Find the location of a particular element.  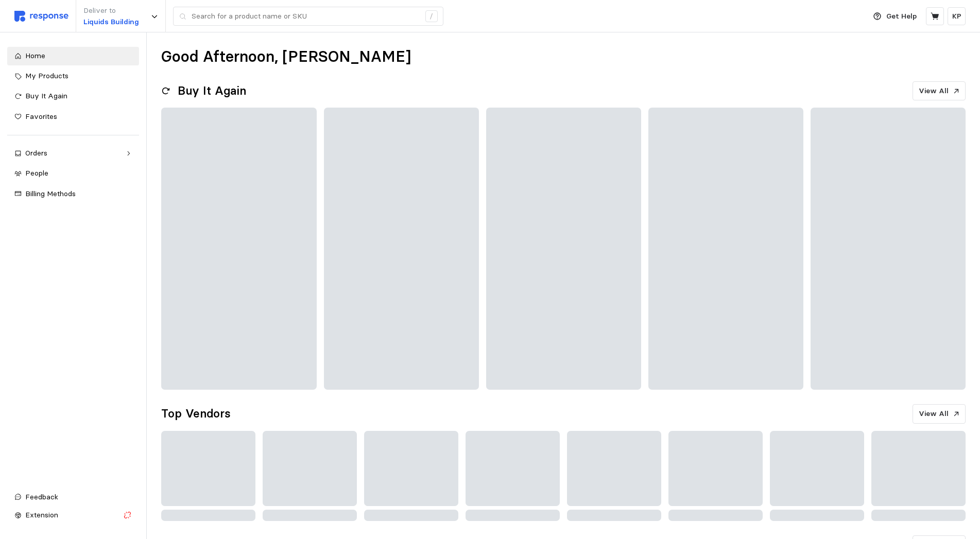

a: People is located at coordinates (73, 174).